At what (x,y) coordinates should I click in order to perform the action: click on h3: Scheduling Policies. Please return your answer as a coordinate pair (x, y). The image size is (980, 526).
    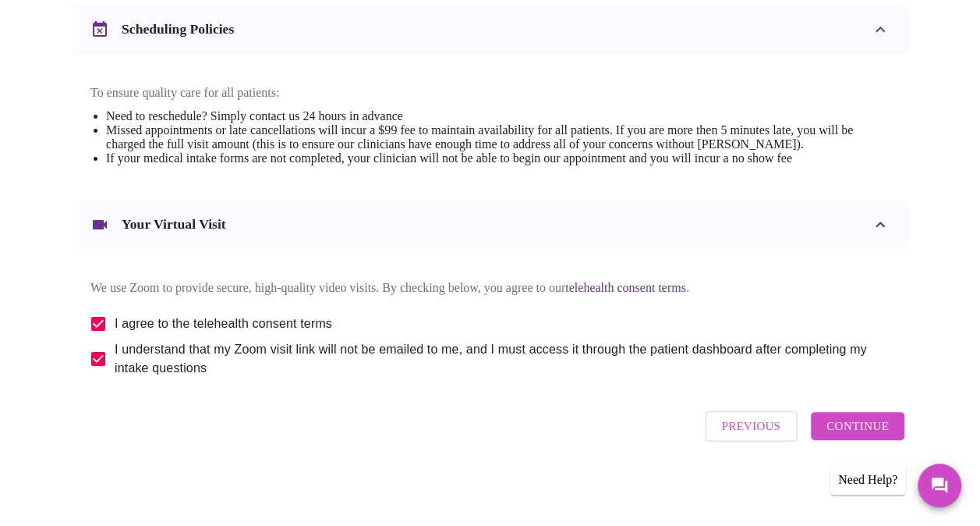
    Looking at the image, I should click on (177, 29).